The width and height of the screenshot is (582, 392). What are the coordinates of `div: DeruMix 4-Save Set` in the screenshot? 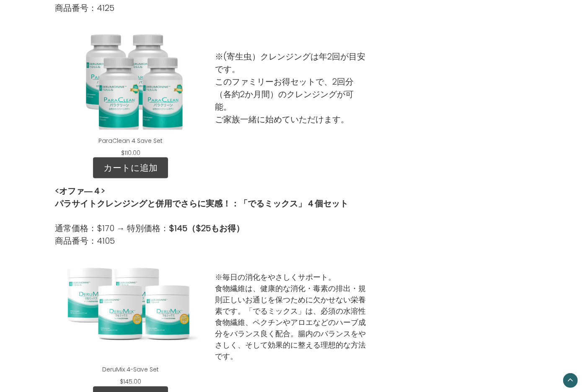 It's located at (131, 317).